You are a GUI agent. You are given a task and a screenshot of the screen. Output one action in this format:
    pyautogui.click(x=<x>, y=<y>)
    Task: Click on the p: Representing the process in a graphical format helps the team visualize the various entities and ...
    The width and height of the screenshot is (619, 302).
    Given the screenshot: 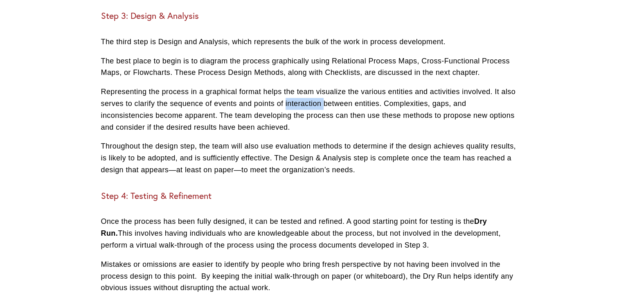 What is the action you would take?
    pyautogui.click(x=310, y=109)
    